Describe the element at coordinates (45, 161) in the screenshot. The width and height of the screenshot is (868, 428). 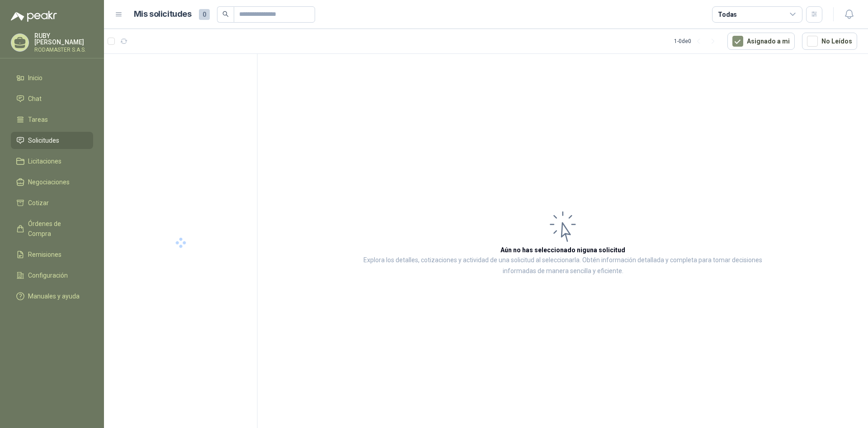
I see `span: Licitaciones` at that location.